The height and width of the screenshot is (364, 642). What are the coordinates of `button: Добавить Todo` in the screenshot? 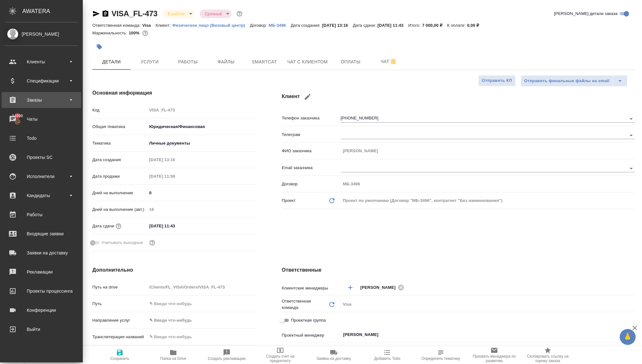 It's located at (387, 355).